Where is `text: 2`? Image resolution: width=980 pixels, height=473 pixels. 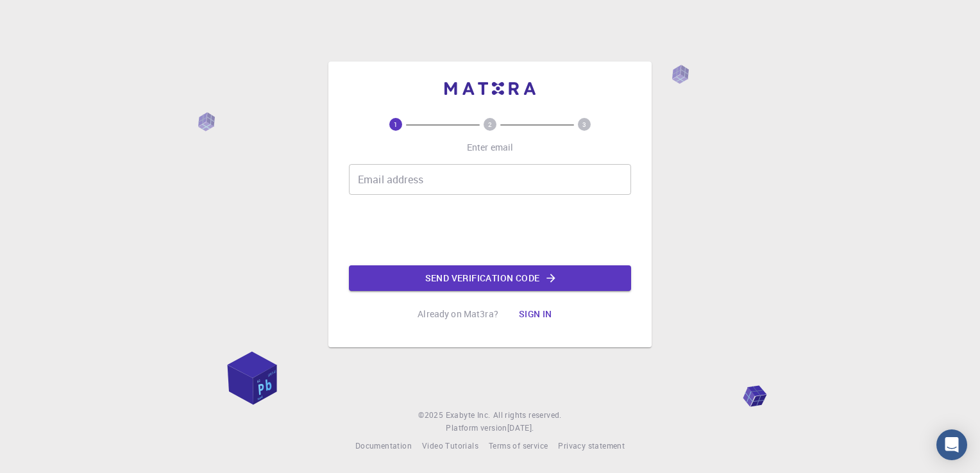 text: 2 is located at coordinates (490, 124).